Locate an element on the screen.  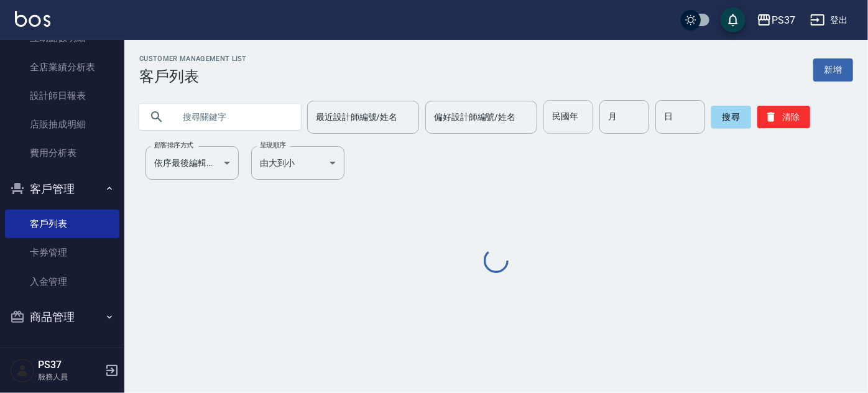
label: 顧客排序方式 is located at coordinates (174, 145).